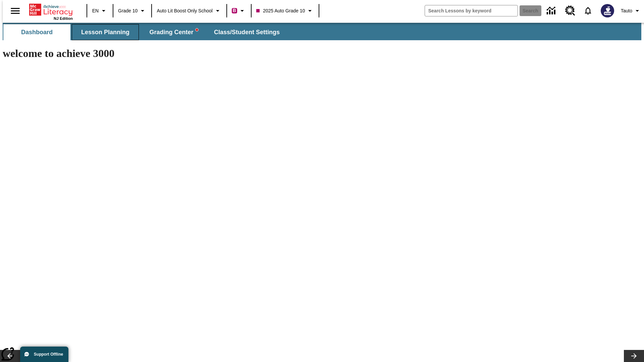 Image resolution: width=644 pixels, height=362 pixels. I want to click on span: NJ Edition, so click(63, 18).